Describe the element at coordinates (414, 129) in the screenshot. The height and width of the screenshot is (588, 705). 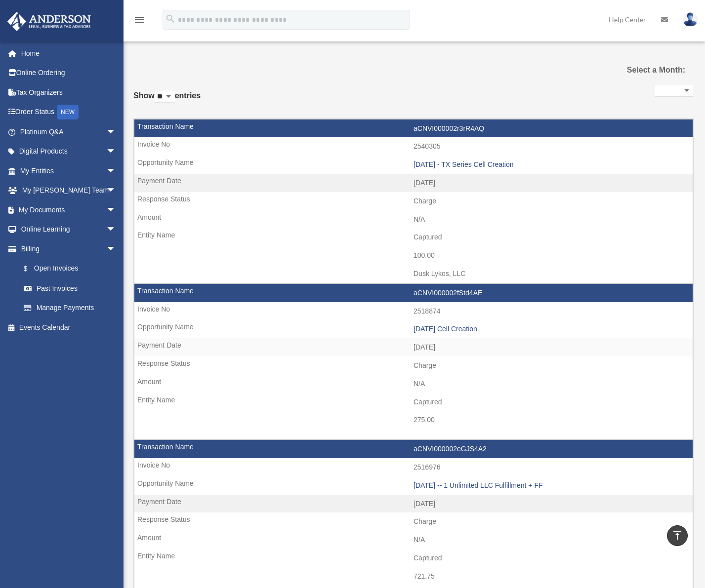
I see `td: aCNVI000002r3rR4AQ` at that location.